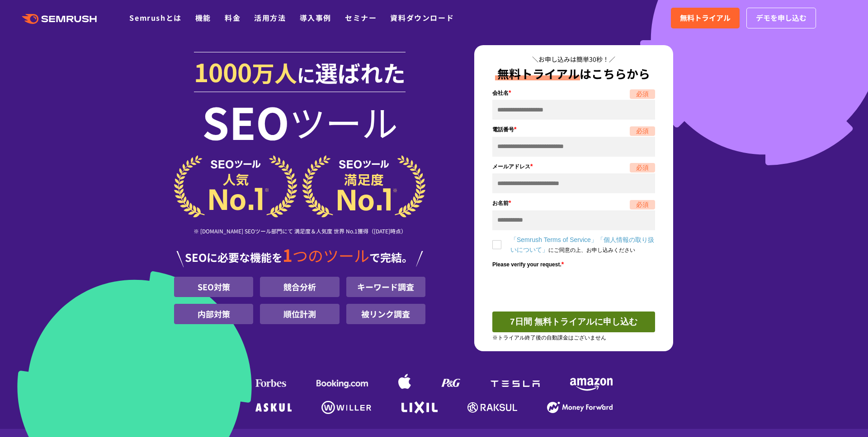  Describe the element at coordinates (705, 18) in the screenshot. I see `a: 無料トライアル` at that location.